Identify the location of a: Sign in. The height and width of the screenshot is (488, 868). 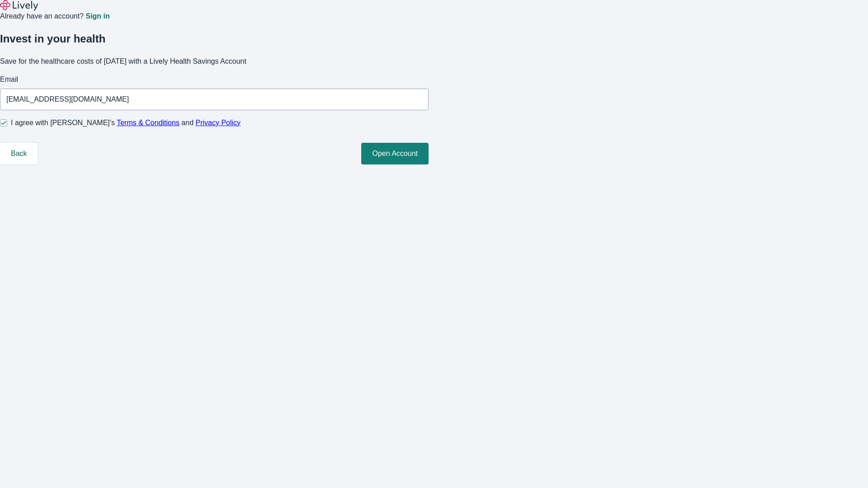
(97, 16).